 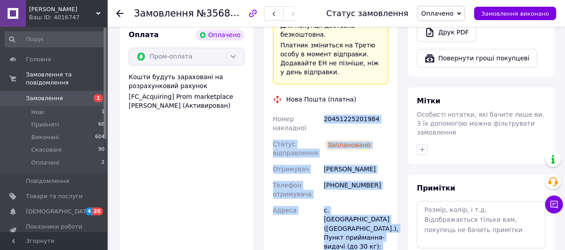 I want to click on span: ФОП Ріпенко Андрій Васильович, so click(x=62, y=9).